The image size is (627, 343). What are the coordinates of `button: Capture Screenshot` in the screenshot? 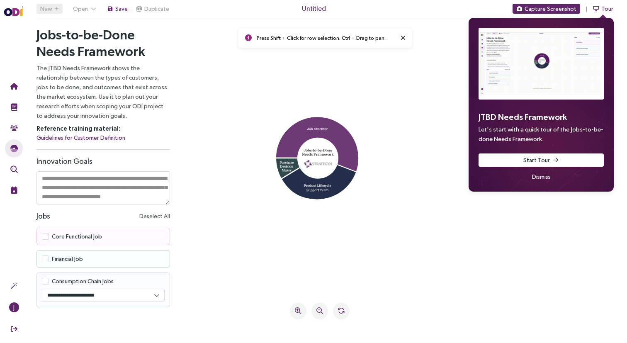 It's located at (546, 9).